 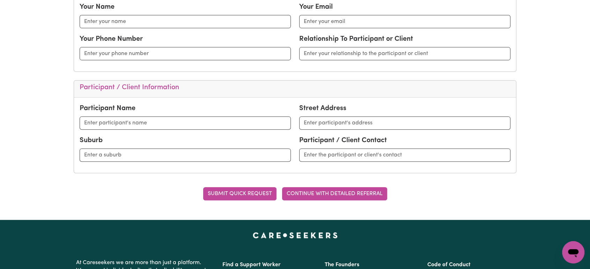 I want to click on input: Enter the participant or client's contact, so click(x=404, y=155).